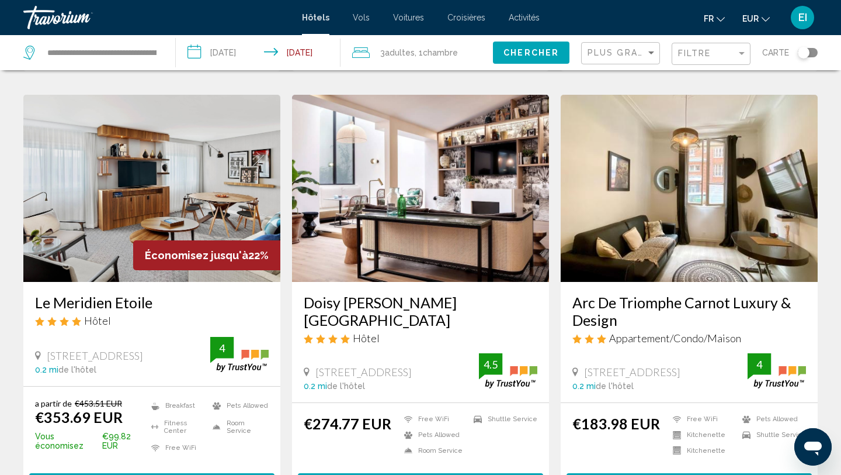 Image resolution: width=841 pixels, height=475 pixels. Describe the element at coordinates (803, 17) in the screenshot. I see `font: EI` at that location.